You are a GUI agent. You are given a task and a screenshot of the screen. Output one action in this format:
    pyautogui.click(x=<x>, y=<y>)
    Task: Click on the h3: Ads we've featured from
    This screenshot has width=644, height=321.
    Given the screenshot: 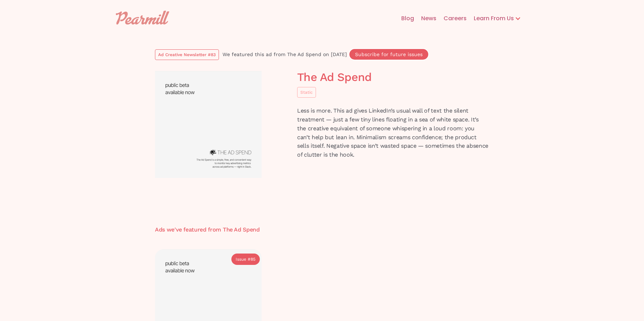 What is the action you would take?
    pyautogui.click(x=189, y=230)
    